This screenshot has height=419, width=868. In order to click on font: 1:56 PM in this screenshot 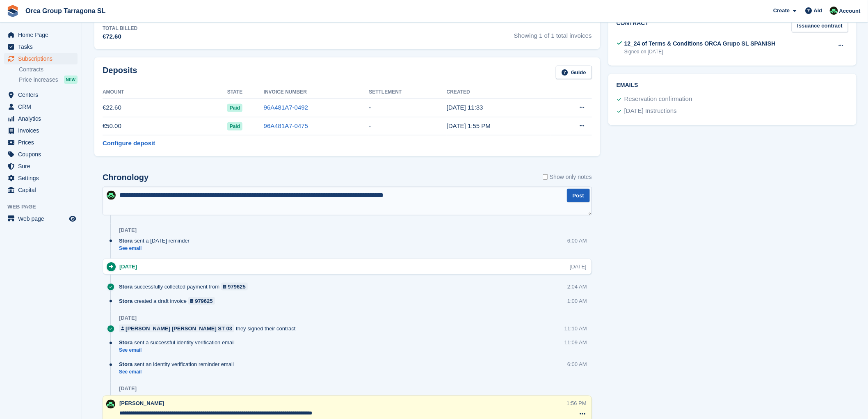, I will do `click(577, 403)`.